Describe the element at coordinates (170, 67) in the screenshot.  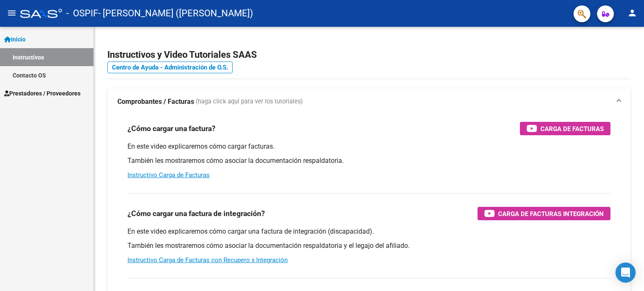
I see `a: Centro de Ayuda - Administración de O.S.` at that location.